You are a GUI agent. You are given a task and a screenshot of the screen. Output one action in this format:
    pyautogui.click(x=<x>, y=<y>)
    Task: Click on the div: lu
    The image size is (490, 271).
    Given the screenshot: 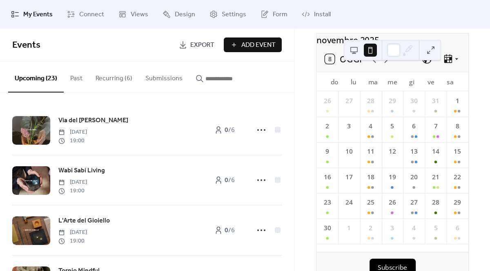 What is the action you would take?
    pyautogui.click(x=353, y=82)
    